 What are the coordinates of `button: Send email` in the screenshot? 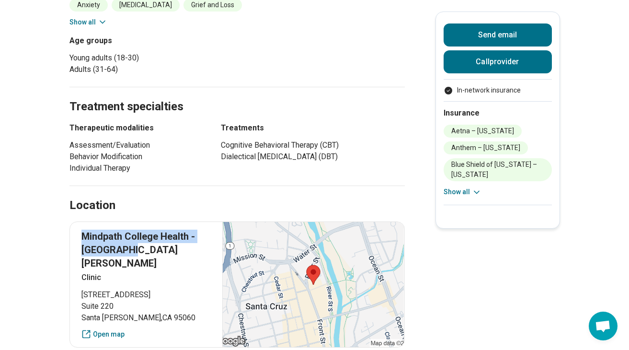 It's located at (498, 35).